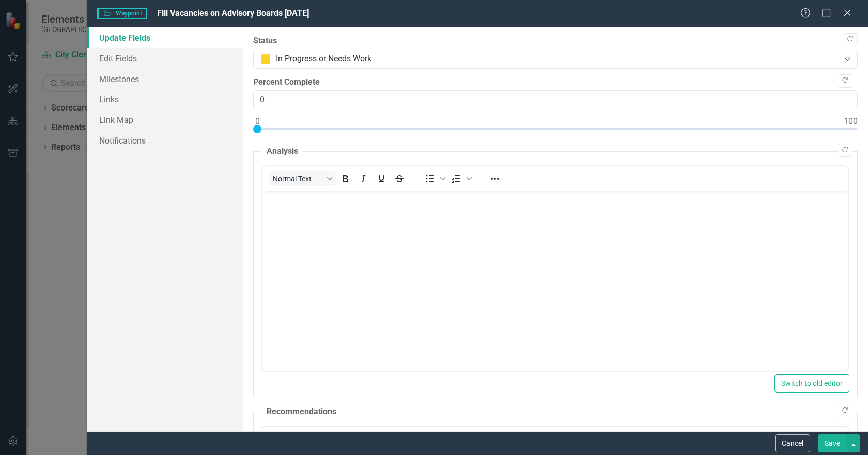  I want to click on legend: Recommendations, so click(301, 412).